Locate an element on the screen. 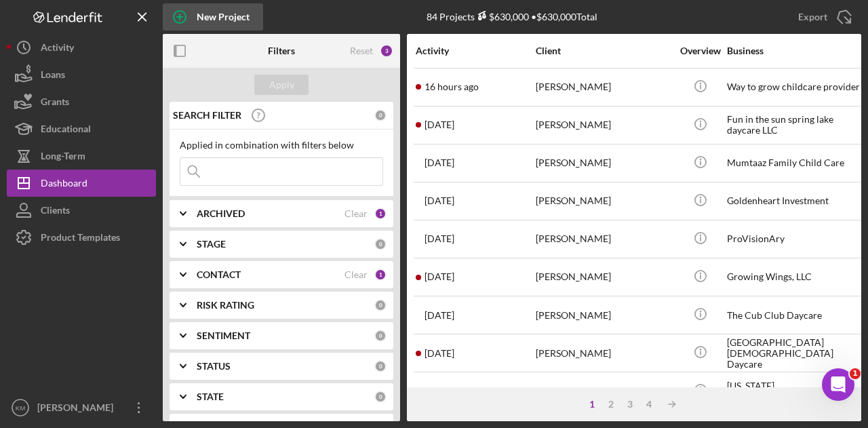 Image resolution: width=868 pixels, height=428 pixels. text: KM is located at coordinates (20, 408).